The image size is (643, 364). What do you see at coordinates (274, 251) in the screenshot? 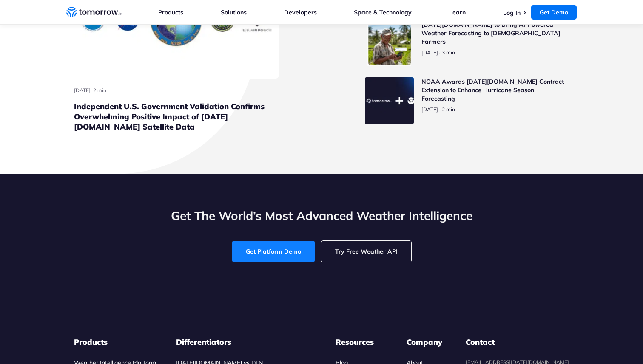
I see `a: Get Platform Demo` at bounding box center [274, 251].